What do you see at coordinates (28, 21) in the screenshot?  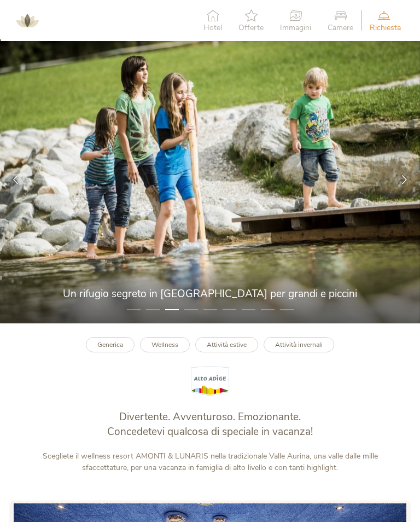 I see `img: AMONTI & LUNARIS Wellnessresort` at bounding box center [28, 21].